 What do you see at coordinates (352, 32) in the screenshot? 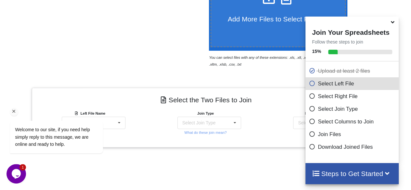
I see `h4: Join Your Spreadsheets` at bounding box center [352, 32].